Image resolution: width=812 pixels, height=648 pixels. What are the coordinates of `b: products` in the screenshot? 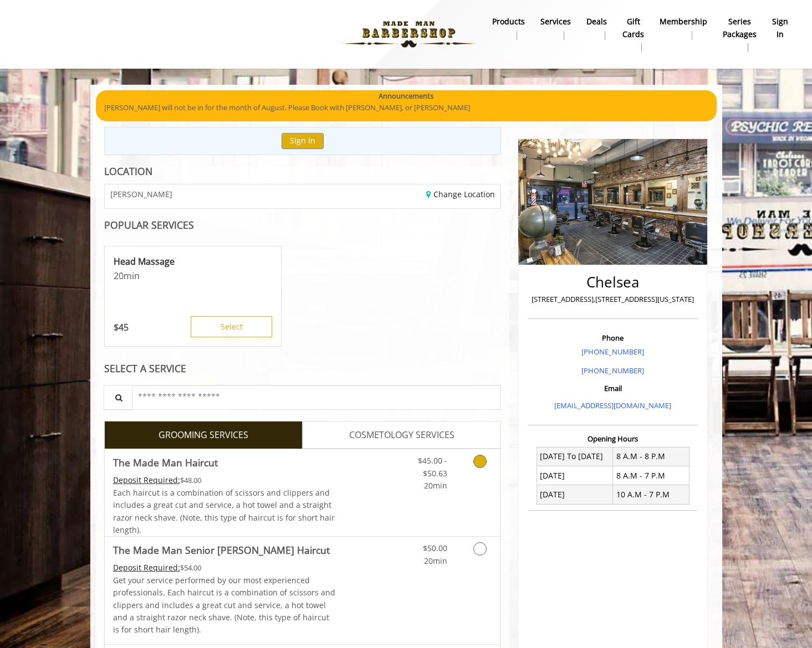 It's located at (509, 21).